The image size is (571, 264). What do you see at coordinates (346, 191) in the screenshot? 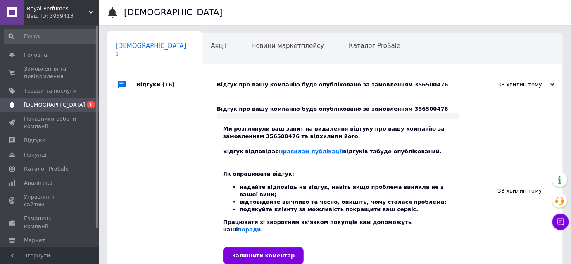
I see `li: надайте відповідь на відгук, навіть якщо проблема виникла не з вашої вини;` at bounding box center [346, 191].